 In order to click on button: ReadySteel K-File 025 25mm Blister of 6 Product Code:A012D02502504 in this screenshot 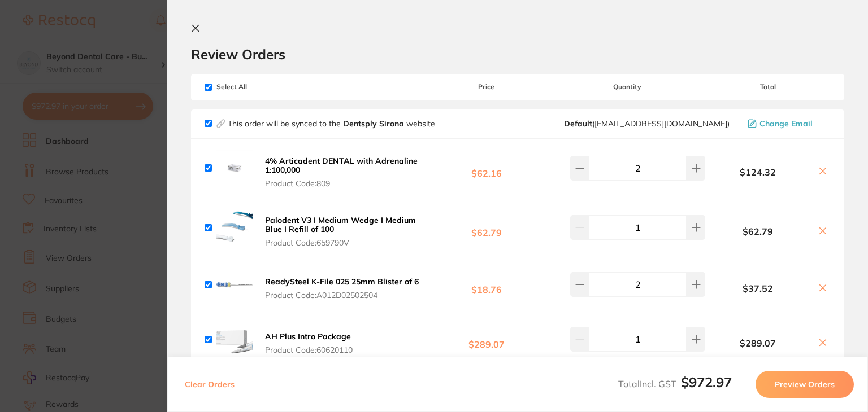, I will do `click(342, 289)`.